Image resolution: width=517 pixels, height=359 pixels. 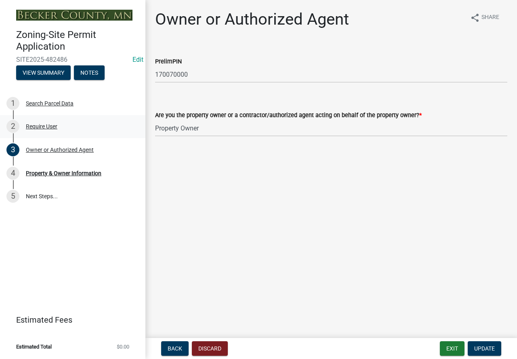 I want to click on a: Edit, so click(x=138, y=59).